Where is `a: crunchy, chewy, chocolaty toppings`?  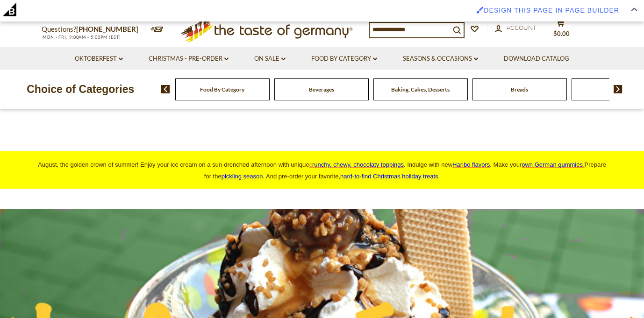
a: crunchy, chewy, chocolaty toppings is located at coordinates (356, 164).